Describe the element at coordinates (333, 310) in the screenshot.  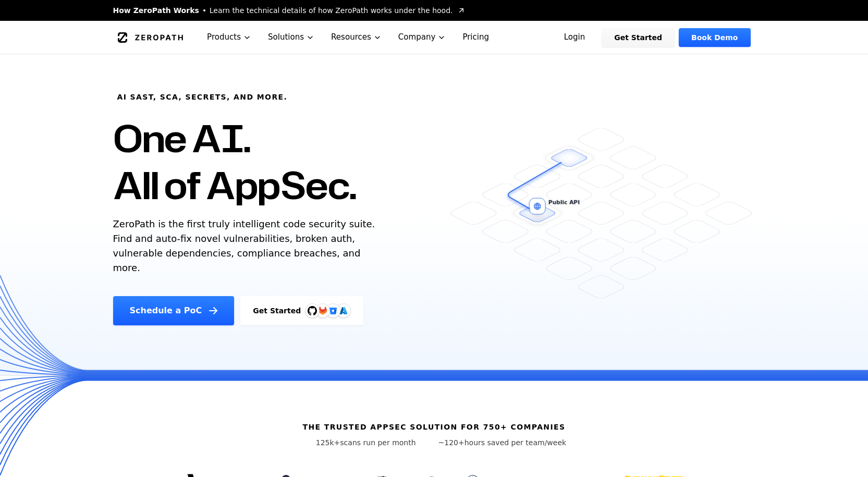
I see `svg: Bitbucket` at that location.